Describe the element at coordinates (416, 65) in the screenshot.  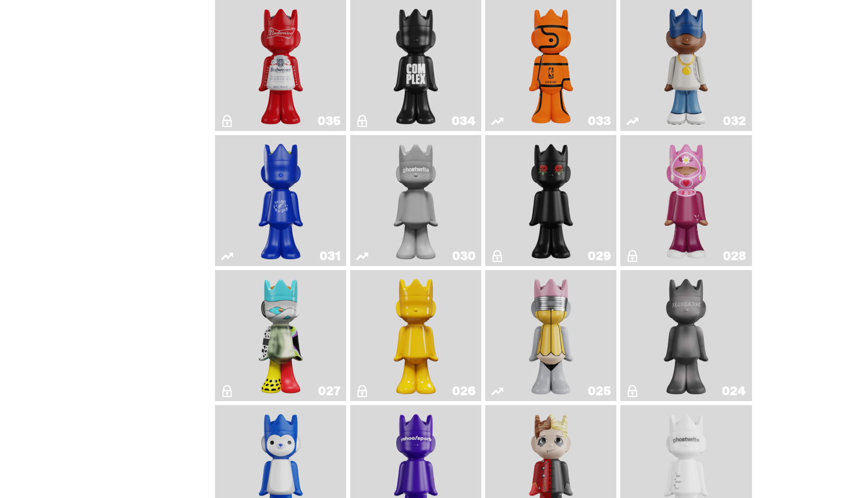
I see `img: Complex` at that location.